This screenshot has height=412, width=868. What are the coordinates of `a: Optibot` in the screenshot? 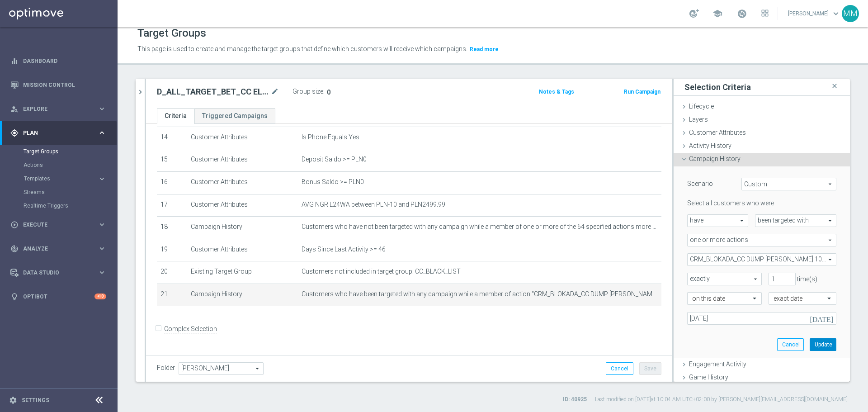 It's located at (59, 296).